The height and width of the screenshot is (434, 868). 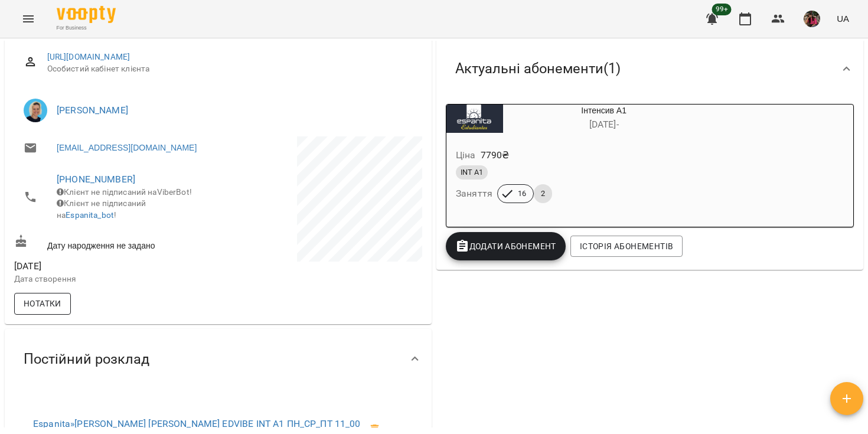 I want to click on h6: Ціна, so click(x=466, y=155).